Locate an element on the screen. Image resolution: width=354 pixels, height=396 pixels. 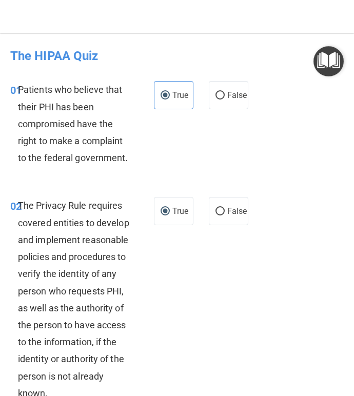
span: 02 is located at coordinates (16, 206).